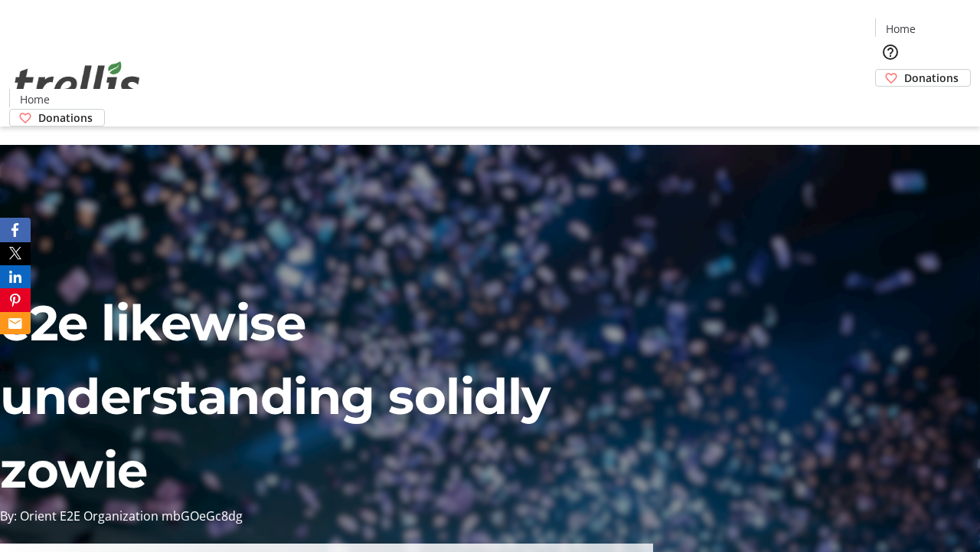 This screenshot has height=552, width=980. Describe the element at coordinates (891, 52) in the screenshot. I see `button: Help` at that location.